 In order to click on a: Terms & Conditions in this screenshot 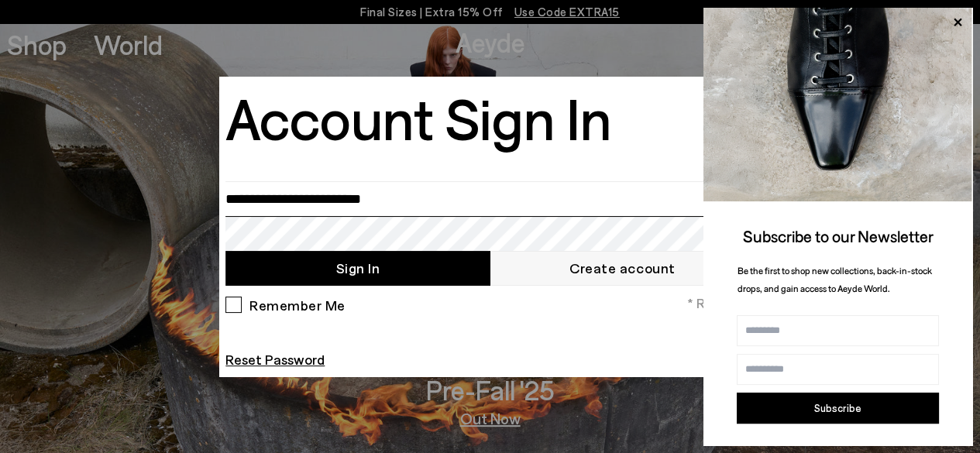, I will do `click(868, 448)`.